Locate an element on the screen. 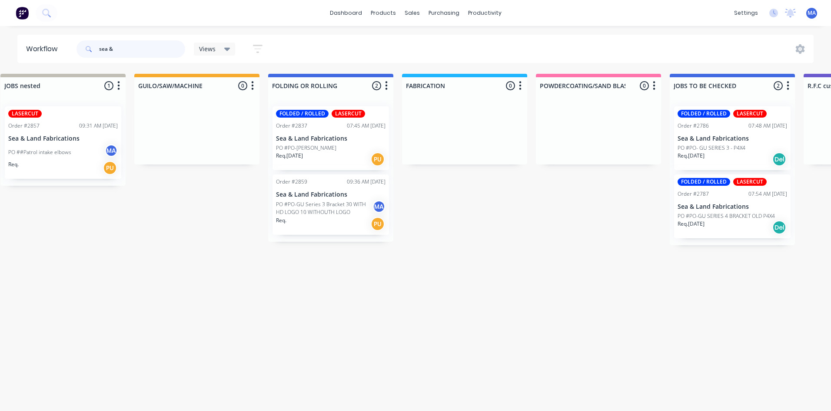  img: Factory is located at coordinates (22, 13).